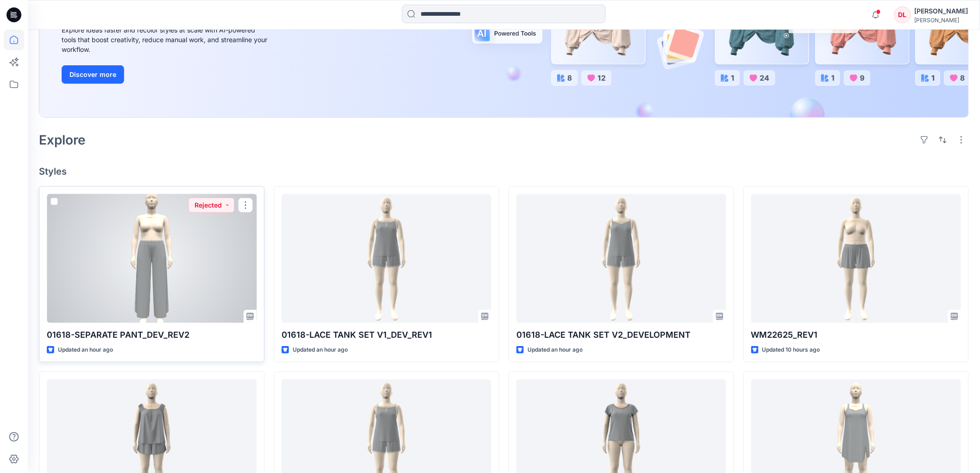 This screenshot has width=980, height=473. I want to click on h4: Styles, so click(504, 171).